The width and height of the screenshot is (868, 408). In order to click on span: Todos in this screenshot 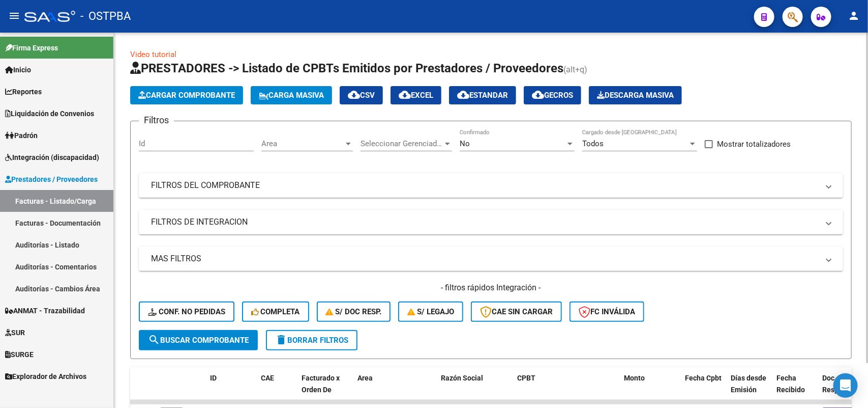, I will do `click(593, 144)`.